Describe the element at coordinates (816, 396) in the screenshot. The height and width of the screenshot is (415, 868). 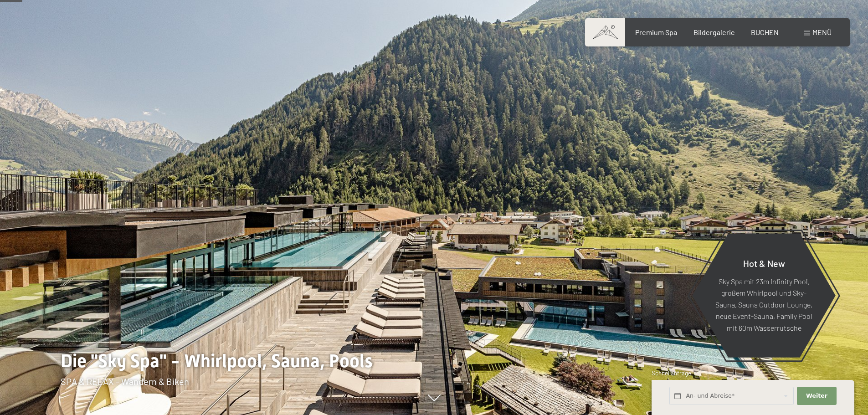
I see `button: Weiter` at that location.